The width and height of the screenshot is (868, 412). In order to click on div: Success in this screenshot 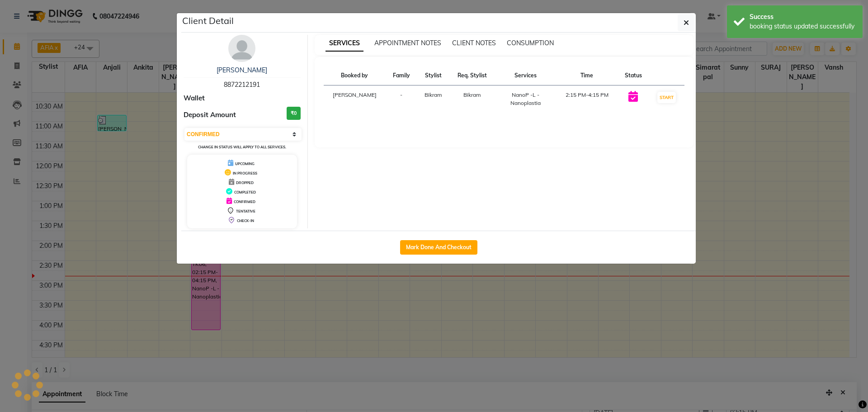, I will do `click(803, 16)`.